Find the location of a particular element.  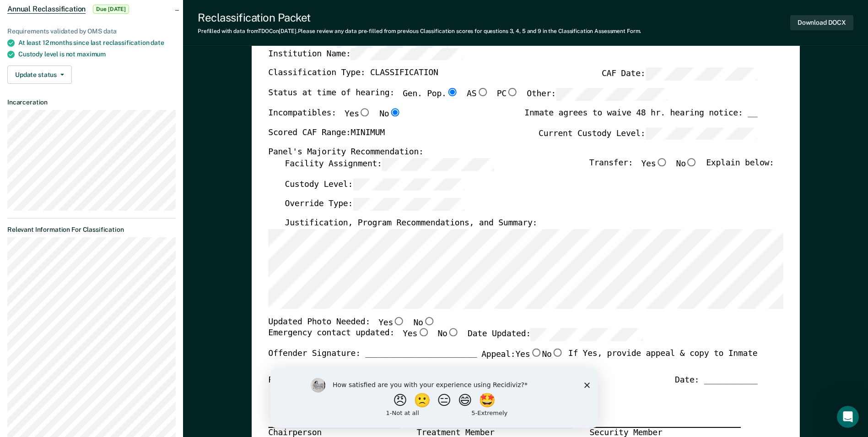

input: Gen. Pop. is located at coordinates (452, 92).